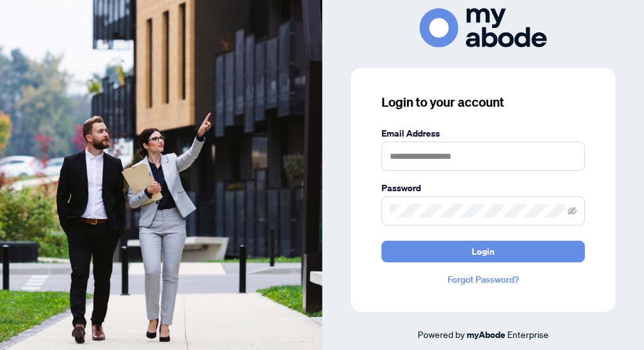 This screenshot has height=350, width=644. I want to click on a: myAbode, so click(486, 335).